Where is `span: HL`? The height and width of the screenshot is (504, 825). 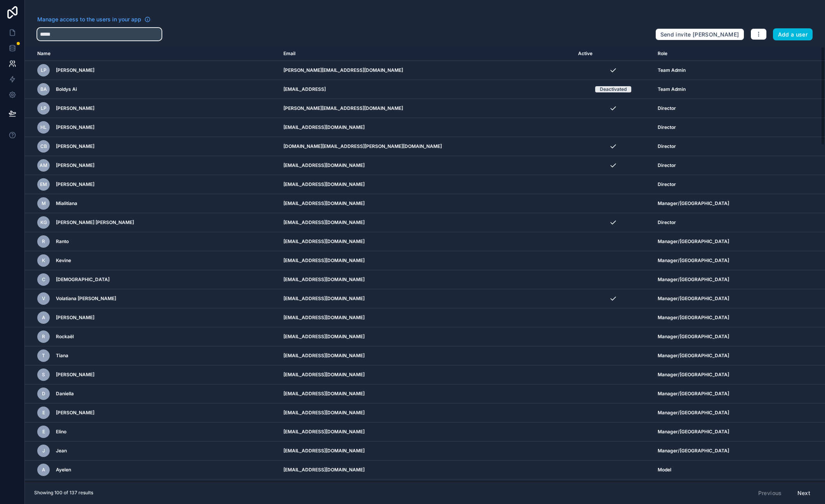
span: HL is located at coordinates (44, 128).